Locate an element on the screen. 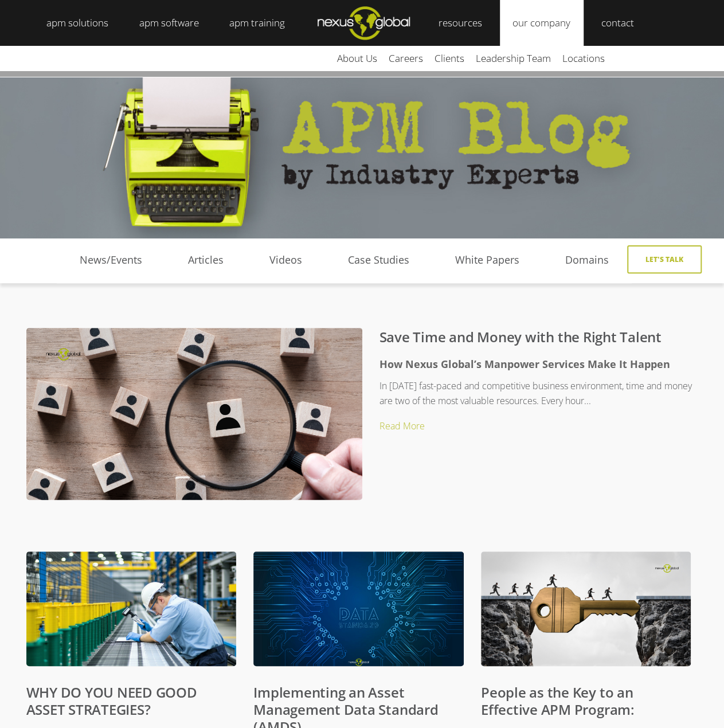  a: Case Studies is located at coordinates (378, 260).